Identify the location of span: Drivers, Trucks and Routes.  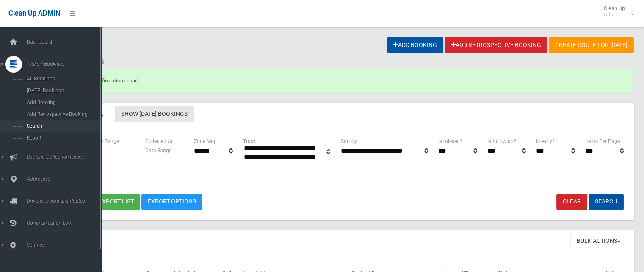
(66, 201).